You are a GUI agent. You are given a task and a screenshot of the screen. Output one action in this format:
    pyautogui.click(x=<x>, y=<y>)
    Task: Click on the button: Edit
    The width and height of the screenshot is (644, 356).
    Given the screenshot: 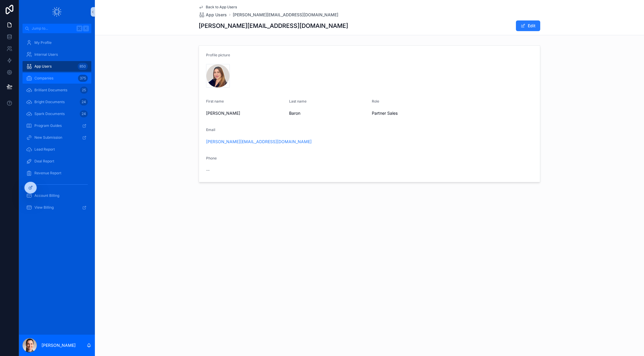 What is the action you would take?
    pyautogui.click(x=528, y=26)
    